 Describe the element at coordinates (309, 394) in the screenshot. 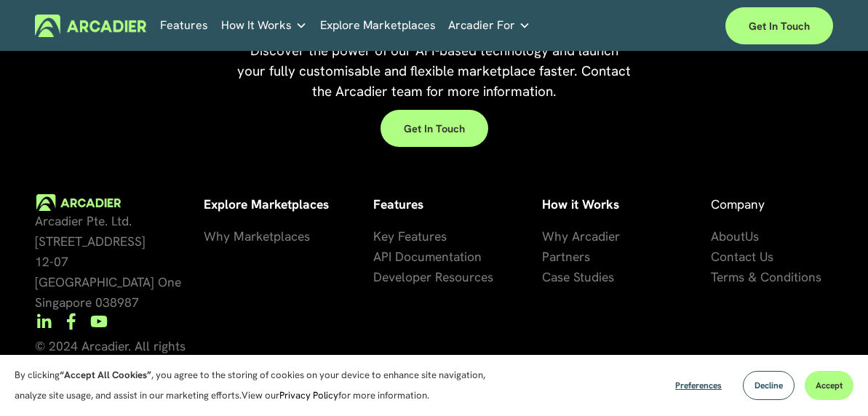

I see `a: Privacy Policy` at that location.